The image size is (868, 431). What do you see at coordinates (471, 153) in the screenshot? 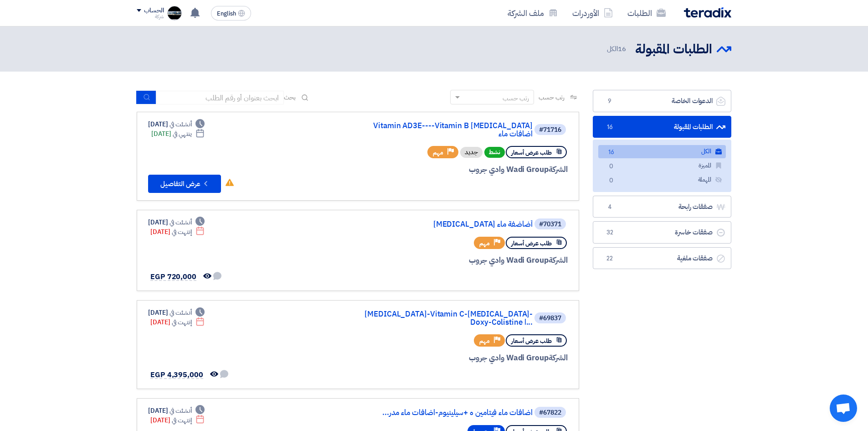
I see `div: جديد` at bounding box center [471, 153].